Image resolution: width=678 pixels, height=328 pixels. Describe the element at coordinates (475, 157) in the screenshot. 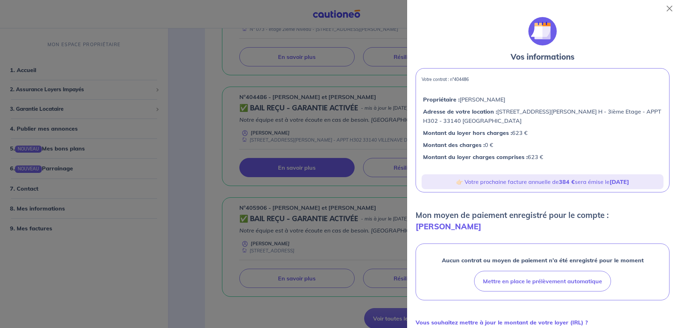

I see `strong: Montant du loyer charges comprises :` at that location.